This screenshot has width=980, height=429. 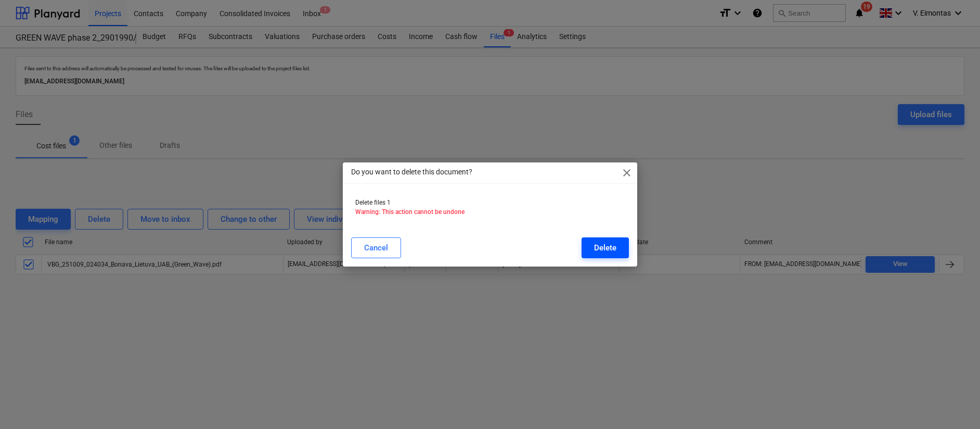 I want to click on div: Chat Widget, so click(x=954, y=404).